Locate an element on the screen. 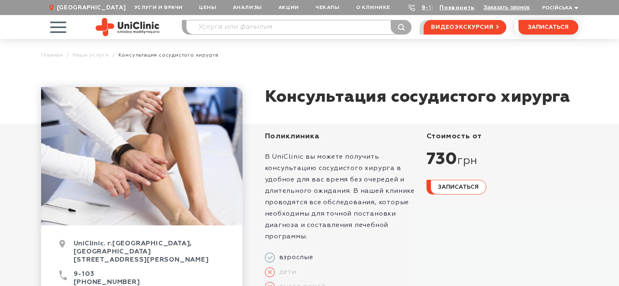 This screenshot has width=619, height=286. span: грн is located at coordinates (467, 161).